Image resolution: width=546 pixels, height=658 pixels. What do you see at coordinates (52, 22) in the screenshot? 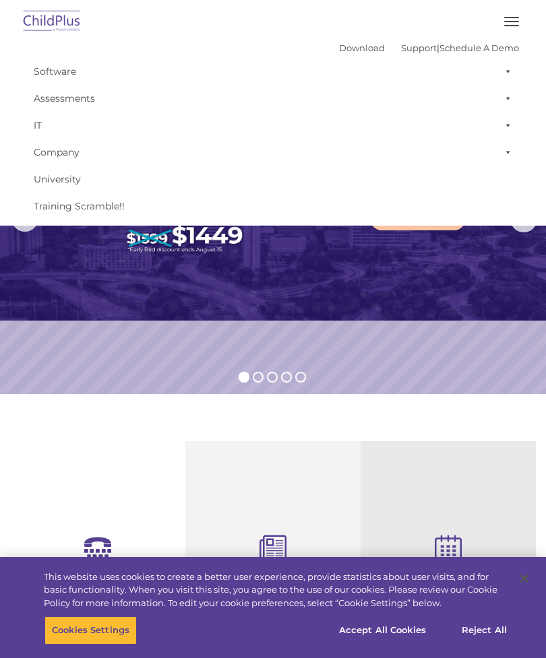
I see `img: ChildPlus by Procare Solutions` at bounding box center [52, 22].